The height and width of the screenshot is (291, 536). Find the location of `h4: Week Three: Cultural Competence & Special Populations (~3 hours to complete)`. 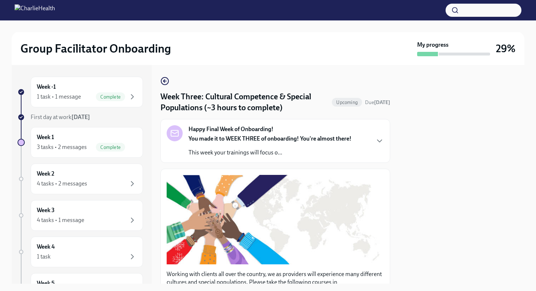

h4: Week Three: Cultural Competence & Special Populations (~3 hours to complete) is located at coordinates (245, 102).